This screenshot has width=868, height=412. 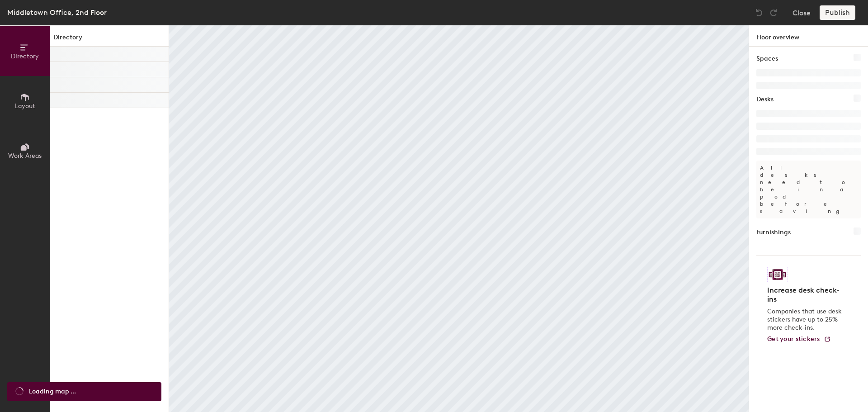 I want to click on button: Close, so click(x=801, y=13).